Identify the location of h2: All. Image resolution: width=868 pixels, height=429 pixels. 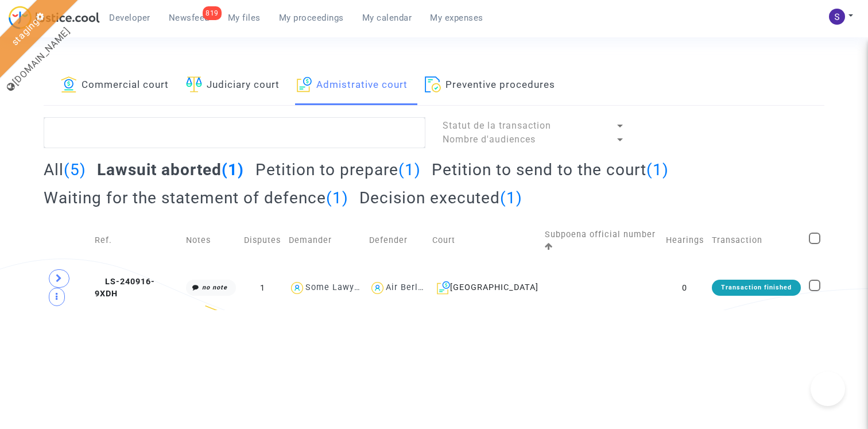
(65, 169).